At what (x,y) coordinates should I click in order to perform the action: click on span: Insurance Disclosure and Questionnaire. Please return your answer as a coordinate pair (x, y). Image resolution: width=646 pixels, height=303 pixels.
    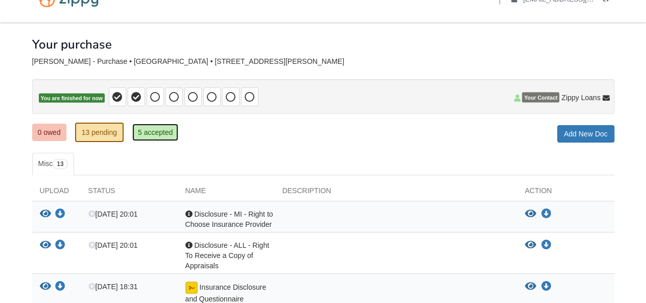
    Looking at the image, I should click on (226, 293).